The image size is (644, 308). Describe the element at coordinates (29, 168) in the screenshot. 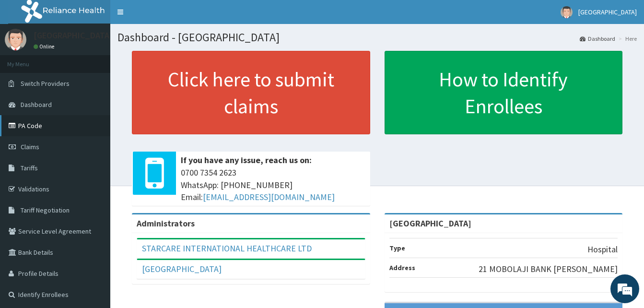

I see `span: Tariffs` at that location.